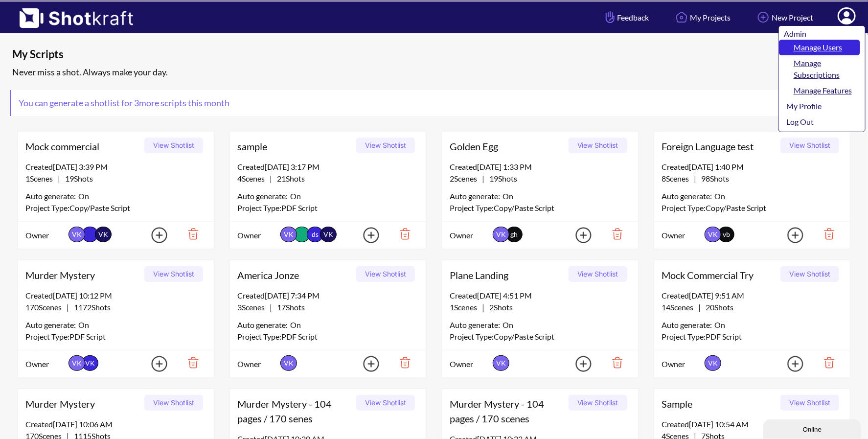 The height and width of the screenshot is (439, 868). What do you see at coordinates (499, 307) in the screenshot?
I see `span: 2 Shots` at bounding box center [499, 307].